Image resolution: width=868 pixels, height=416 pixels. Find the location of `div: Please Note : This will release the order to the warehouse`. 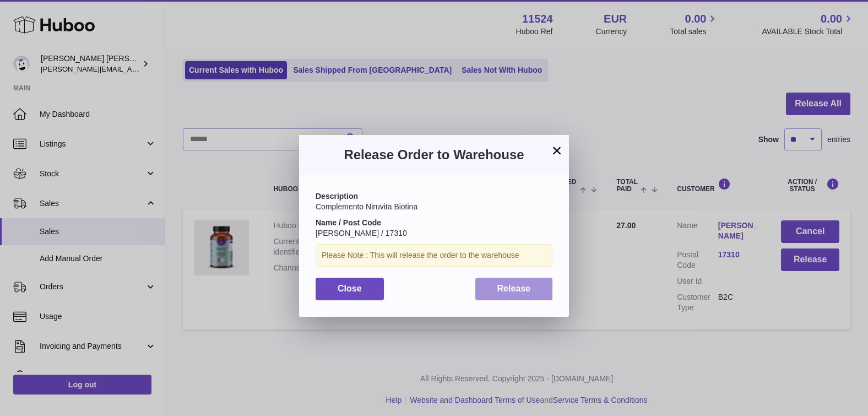

div: Please Note : This will release the order to the warehouse is located at coordinates (434, 256).